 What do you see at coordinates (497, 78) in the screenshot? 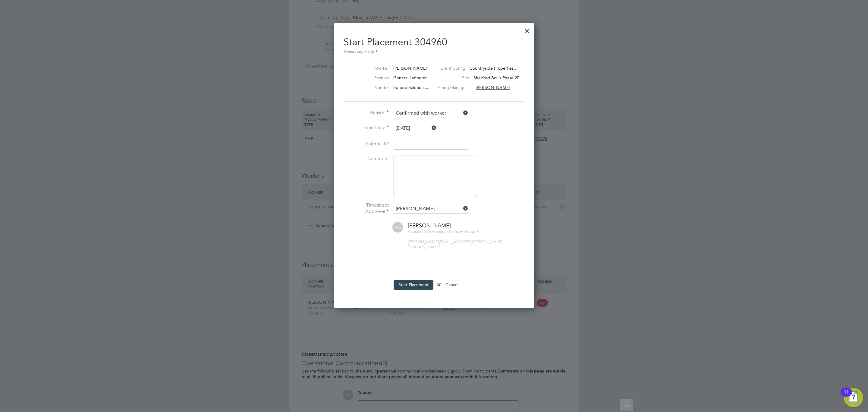
I see `span: Sherford Bovis Phase 2D` at bounding box center [497, 78].